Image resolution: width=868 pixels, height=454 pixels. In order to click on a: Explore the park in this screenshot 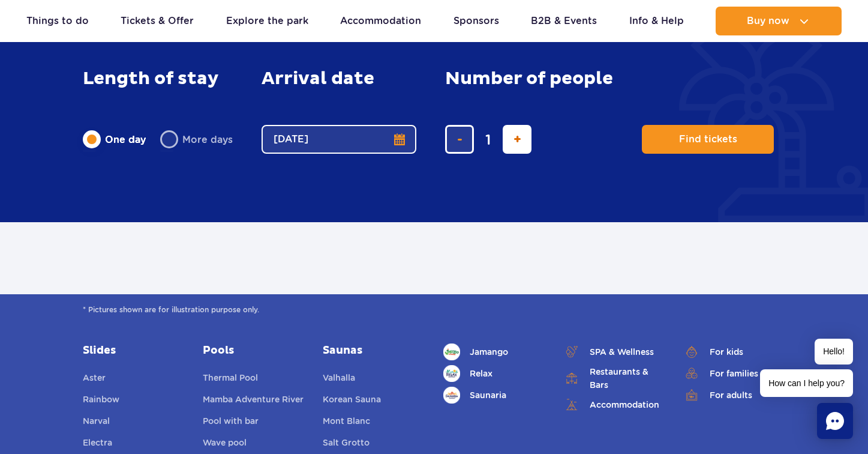, I will do `click(267, 21)`.